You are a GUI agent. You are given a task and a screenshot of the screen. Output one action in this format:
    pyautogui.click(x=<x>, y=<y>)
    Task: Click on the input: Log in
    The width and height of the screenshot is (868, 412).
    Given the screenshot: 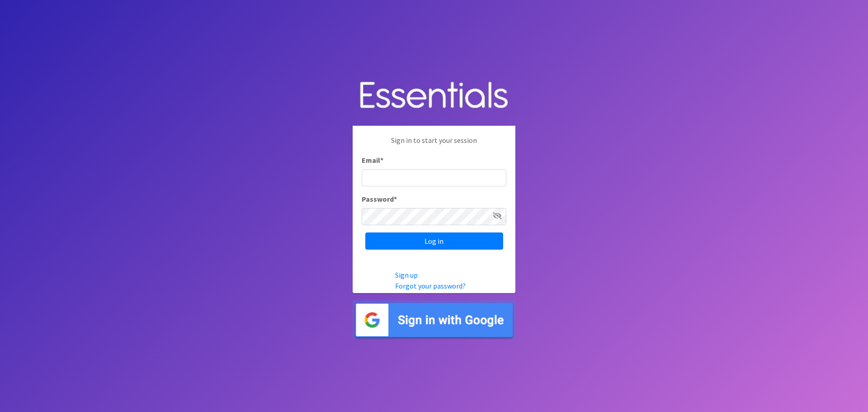 What is the action you would take?
    pyautogui.click(x=434, y=241)
    